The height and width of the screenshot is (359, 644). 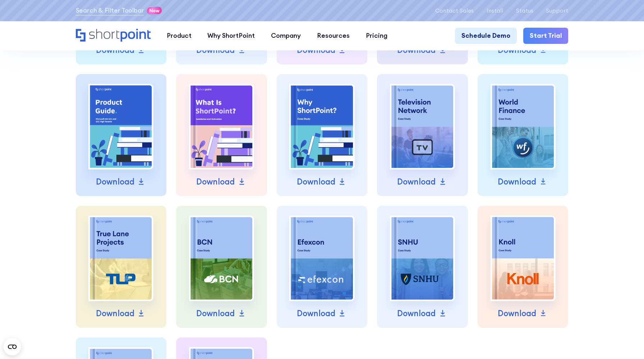 What do you see at coordinates (12, 347) in the screenshot?
I see `button: Open CMP widget` at bounding box center [12, 347].